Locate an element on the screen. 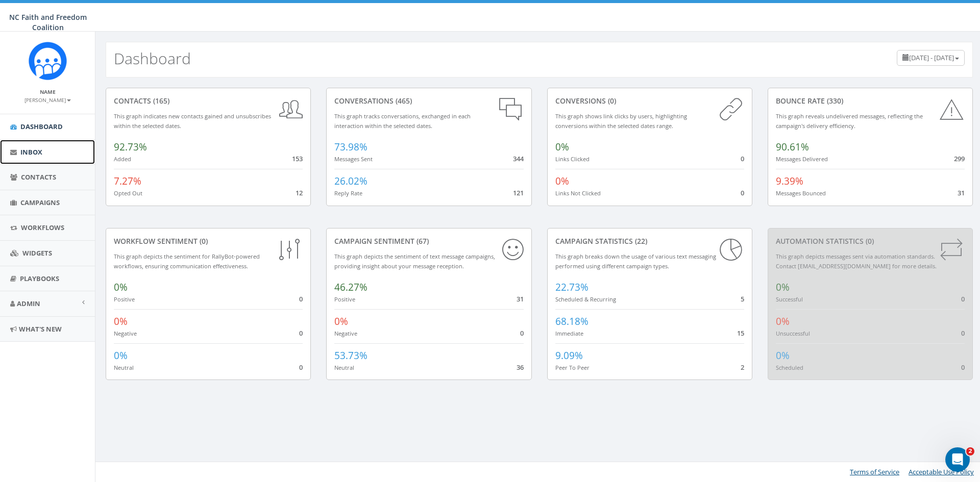 The image size is (980, 482). span: 7.27% is located at coordinates (128, 181).